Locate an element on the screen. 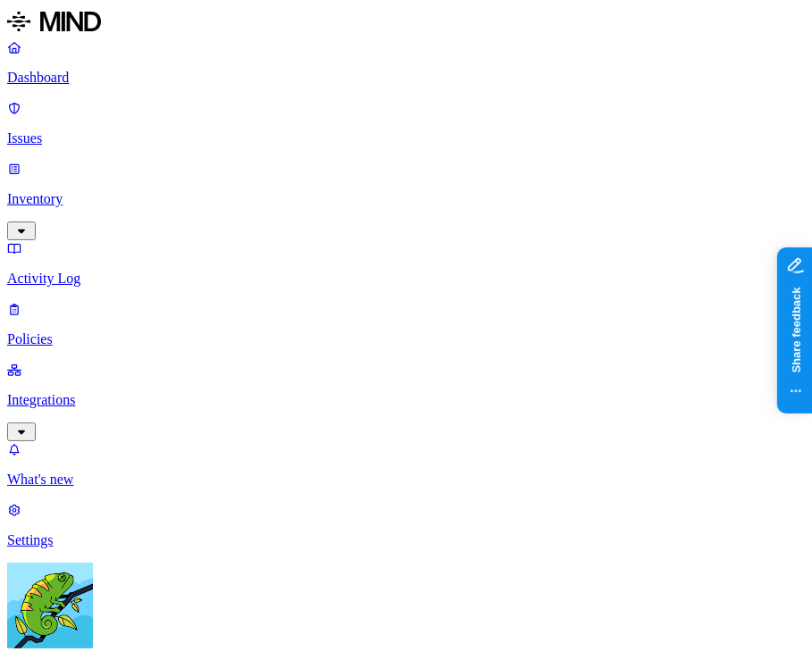 This screenshot has width=812, height=660. p: What's new is located at coordinates (406, 479).